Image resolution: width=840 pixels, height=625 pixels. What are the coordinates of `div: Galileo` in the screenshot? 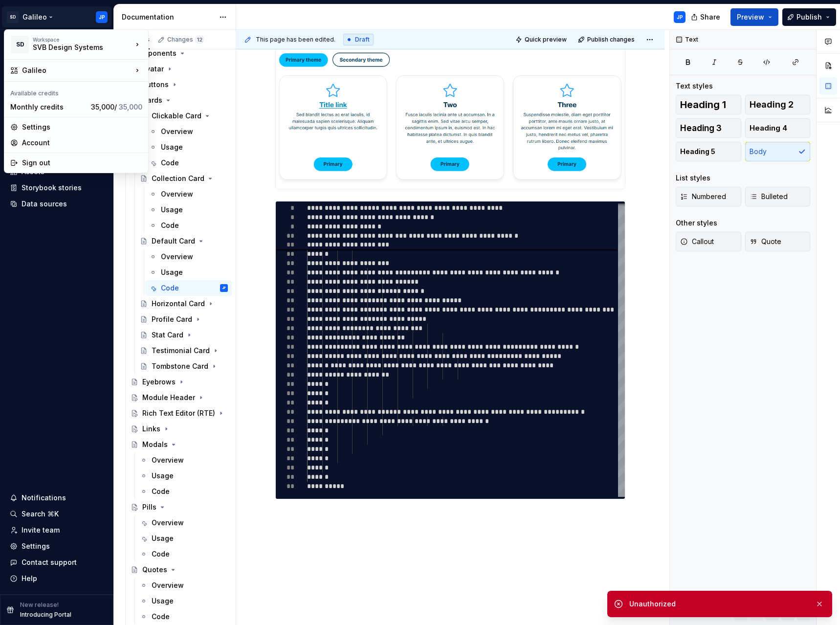 It's located at (78, 71).